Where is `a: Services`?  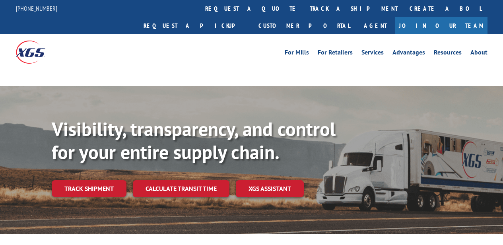
a: Services is located at coordinates (373, 54).